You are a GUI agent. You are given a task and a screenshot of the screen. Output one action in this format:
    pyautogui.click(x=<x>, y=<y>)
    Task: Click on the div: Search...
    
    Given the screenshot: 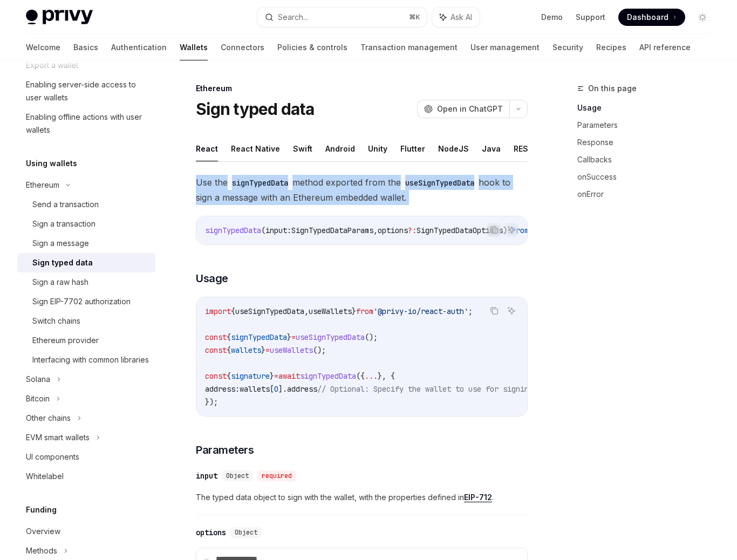 What is the action you would take?
    pyautogui.click(x=293, y=17)
    